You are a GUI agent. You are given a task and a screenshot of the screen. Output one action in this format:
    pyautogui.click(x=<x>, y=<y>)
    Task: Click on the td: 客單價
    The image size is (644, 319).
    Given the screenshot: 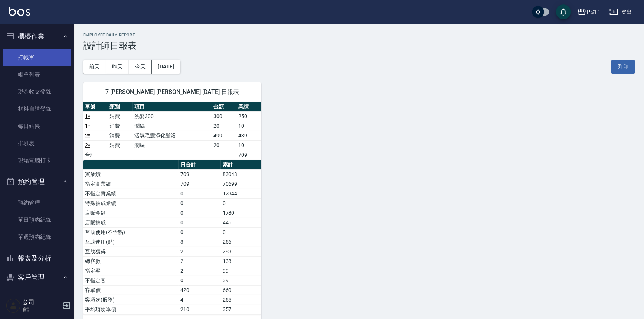 What is the action you would take?
    pyautogui.click(x=130, y=290)
    